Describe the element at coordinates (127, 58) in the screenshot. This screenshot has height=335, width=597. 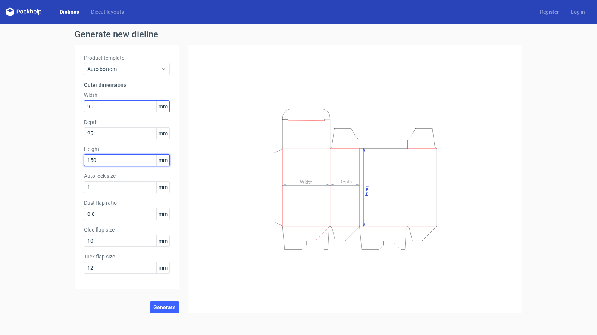
I see `label: Product template` at that location.